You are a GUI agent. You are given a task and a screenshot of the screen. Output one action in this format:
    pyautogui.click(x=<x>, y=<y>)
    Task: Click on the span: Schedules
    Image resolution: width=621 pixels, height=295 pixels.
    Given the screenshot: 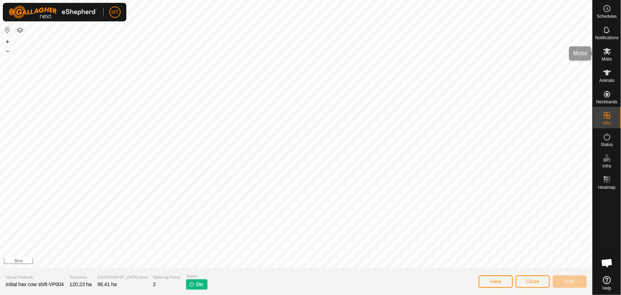 What is the action you would take?
    pyautogui.click(x=606, y=16)
    